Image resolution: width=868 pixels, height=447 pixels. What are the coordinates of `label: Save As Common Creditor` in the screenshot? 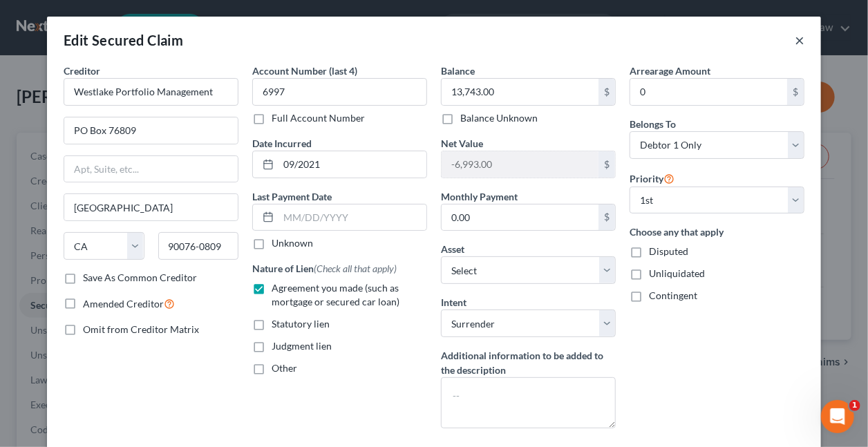 It's located at (140, 278).